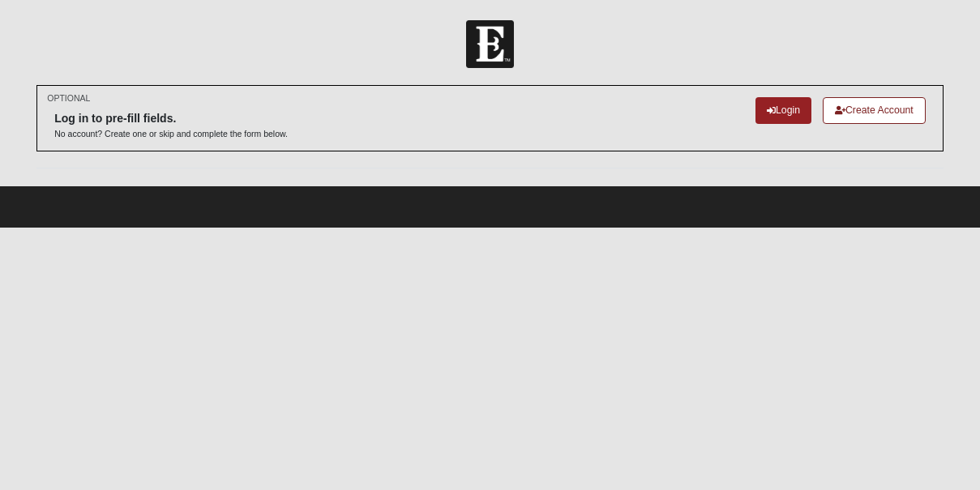  Describe the element at coordinates (489, 44) in the screenshot. I see `img: Church of Eleven22 Logo` at that location.